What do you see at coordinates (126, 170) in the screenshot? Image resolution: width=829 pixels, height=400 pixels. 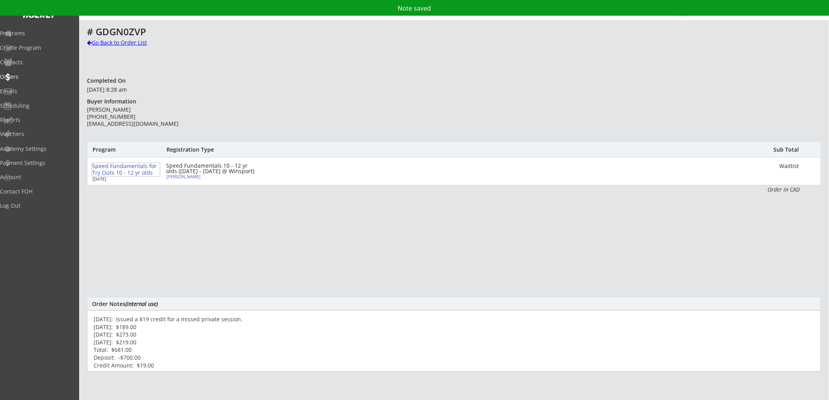 I see `div: Speed Fundamentals for Try Outs 10 - 12 yr olds` at bounding box center [126, 170].